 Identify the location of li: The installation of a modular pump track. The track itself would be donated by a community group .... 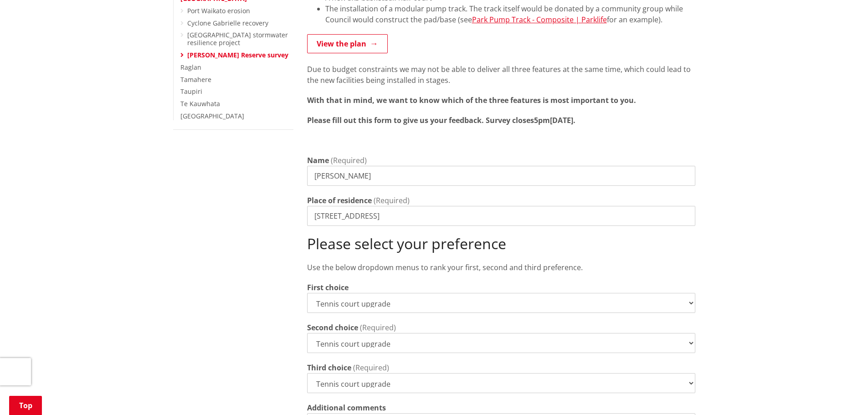
(511, 14).